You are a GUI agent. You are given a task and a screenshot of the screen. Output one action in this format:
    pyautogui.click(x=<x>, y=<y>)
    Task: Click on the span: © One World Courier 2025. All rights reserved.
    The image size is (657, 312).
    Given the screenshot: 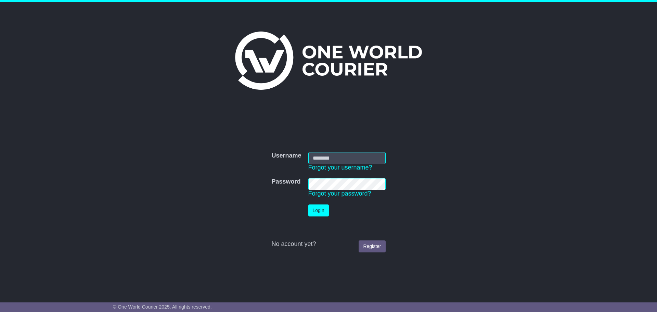 What is the action you would take?
    pyautogui.click(x=162, y=307)
    